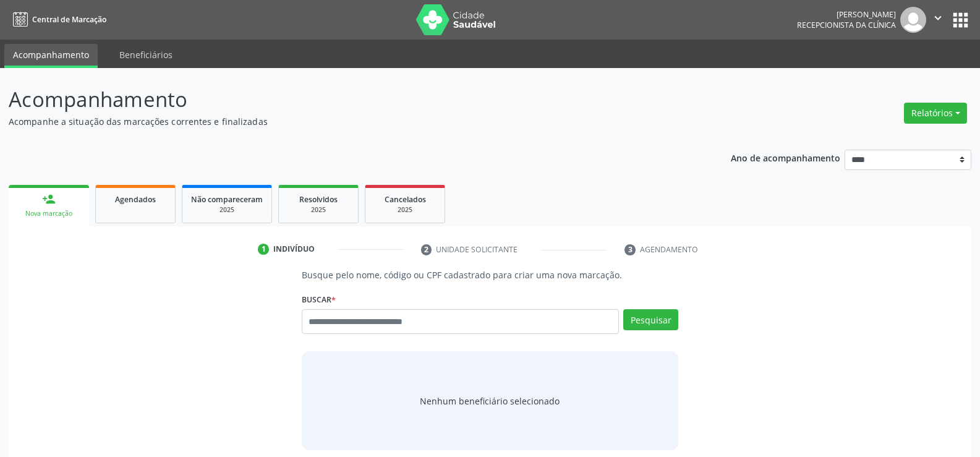 The height and width of the screenshot is (457, 980). I want to click on button: apps, so click(960, 20).